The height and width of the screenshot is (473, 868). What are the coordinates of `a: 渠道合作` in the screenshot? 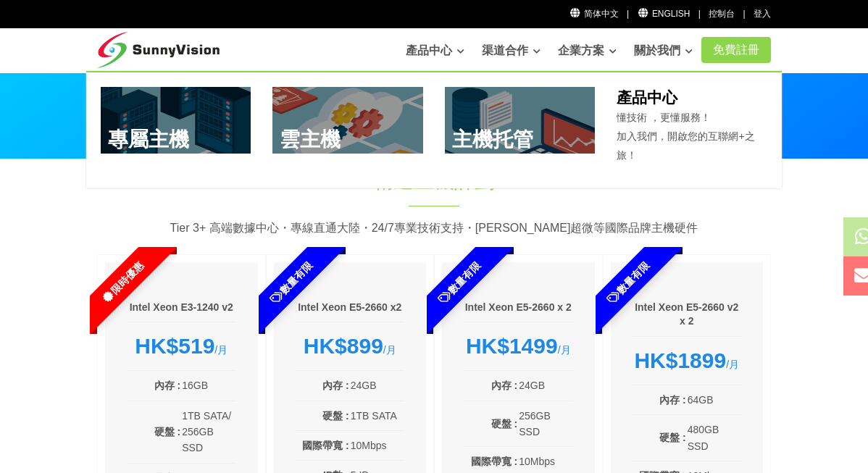 It's located at (511, 51).